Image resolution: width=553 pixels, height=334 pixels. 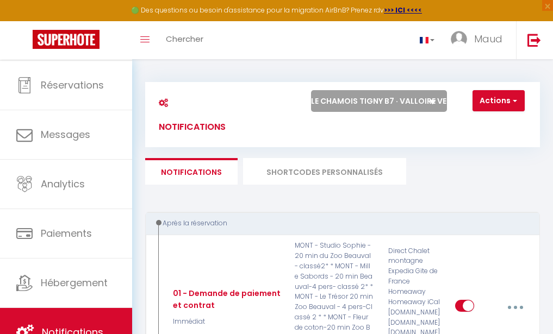 What do you see at coordinates (195, 115) in the screenshot?
I see `h3: Notifications` at bounding box center [195, 115].